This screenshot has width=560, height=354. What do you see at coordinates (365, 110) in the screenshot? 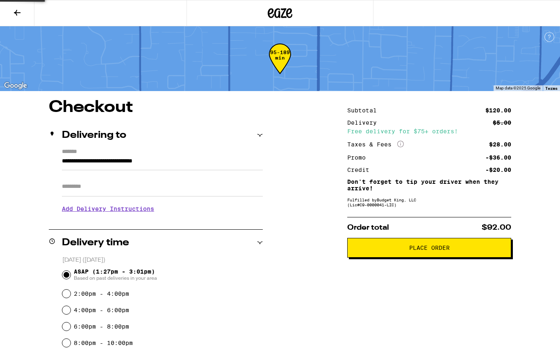
I see `div: Subtotal` at bounding box center [365, 110].